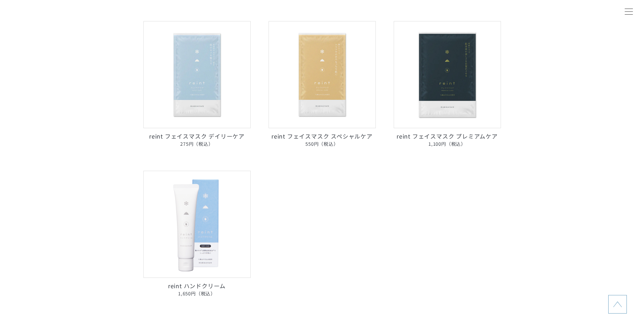 Image resolution: width=644 pixels, height=325 pixels. I want to click on a: reint ハンドクリーム reint ハンドクリーム1,650円（税込）, so click(197, 234).